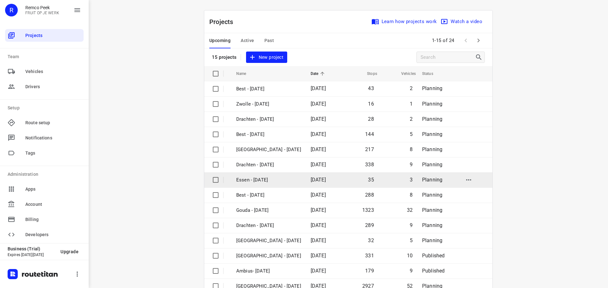 The height and width of the screenshot is (288, 608). What do you see at coordinates (44, 123) in the screenshot?
I see `div: Route setup` at bounding box center [44, 123].